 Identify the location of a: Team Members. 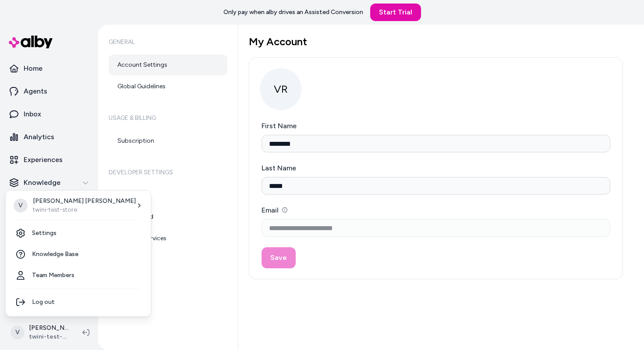
(78, 275).